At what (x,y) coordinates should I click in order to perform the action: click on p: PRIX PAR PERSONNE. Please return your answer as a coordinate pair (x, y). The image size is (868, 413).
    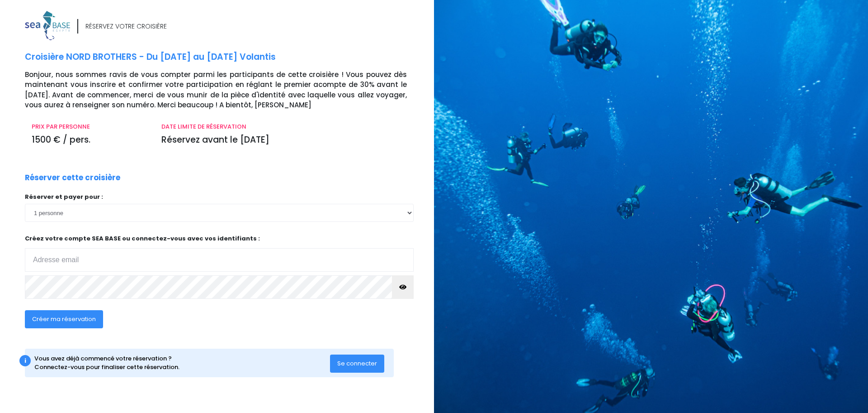
    Looking at the image, I should click on (90, 126).